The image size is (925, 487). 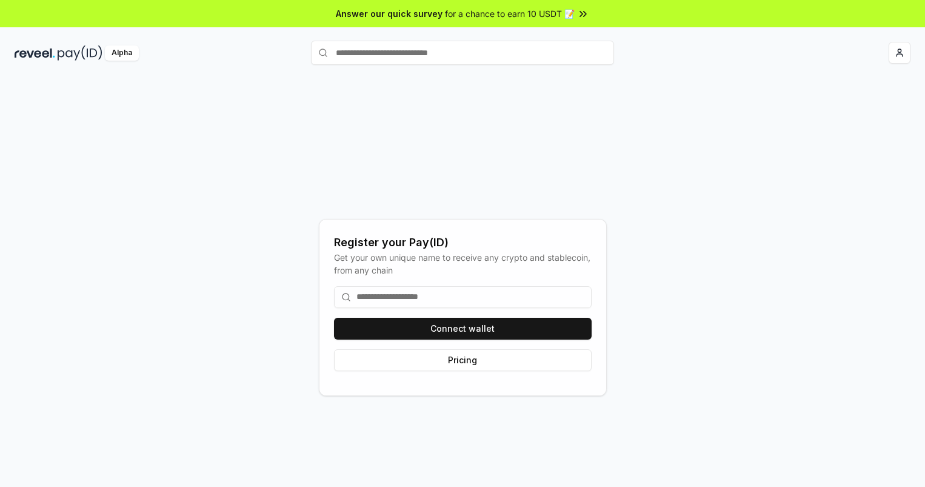 I want to click on button: Connect wallet, so click(x=463, y=329).